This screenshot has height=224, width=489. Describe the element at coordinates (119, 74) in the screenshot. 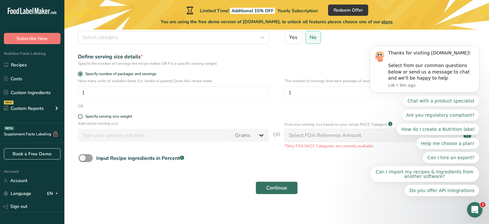

I see `span: Specify number of packages and servings` at that location.